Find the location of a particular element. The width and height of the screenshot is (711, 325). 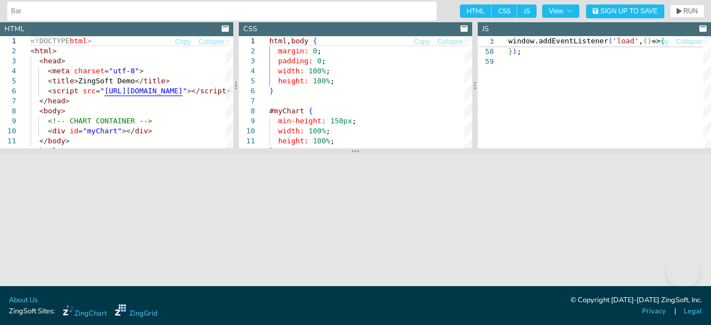

span: <!-- CHART CONTAINER --> is located at coordinates (100, 121).